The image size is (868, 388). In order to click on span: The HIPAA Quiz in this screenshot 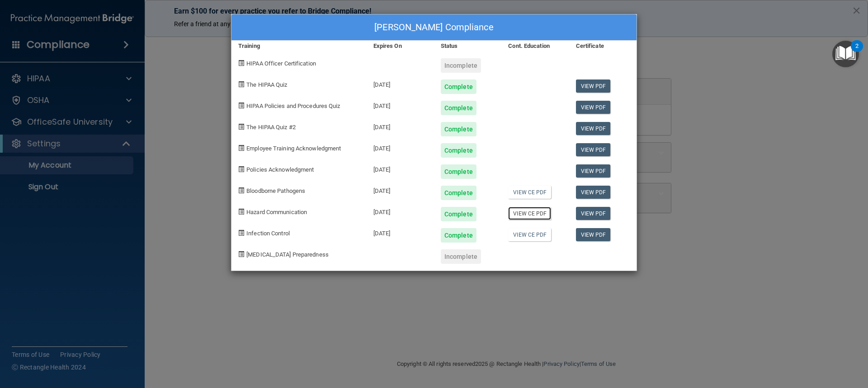, I will do `click(266, 84)`.